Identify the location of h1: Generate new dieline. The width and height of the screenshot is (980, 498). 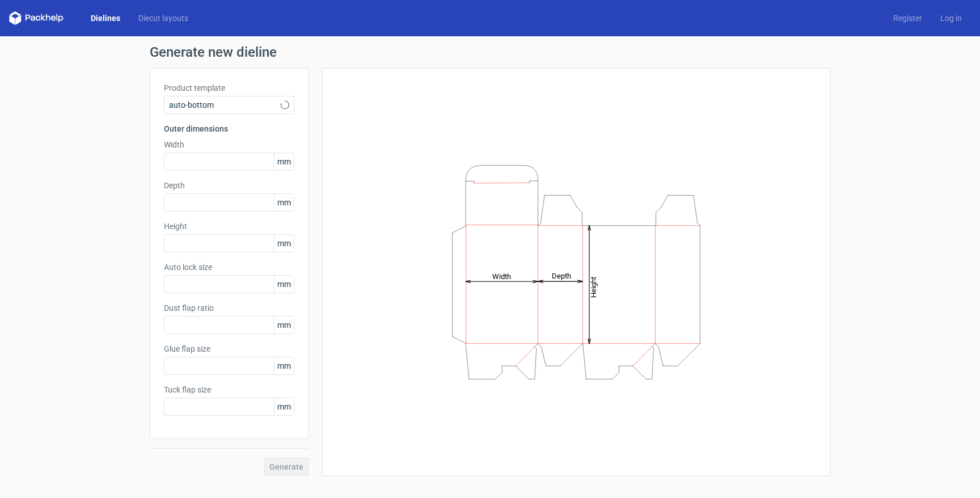
(490, 52).